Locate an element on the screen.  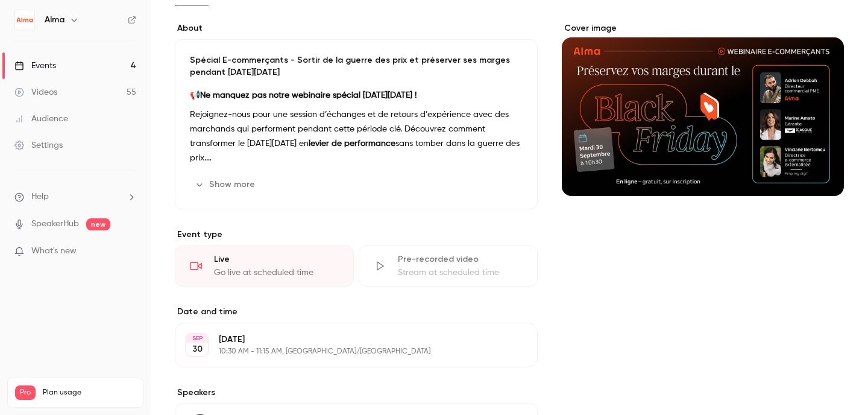
label: Cover image is located at coordinates (703, 28).